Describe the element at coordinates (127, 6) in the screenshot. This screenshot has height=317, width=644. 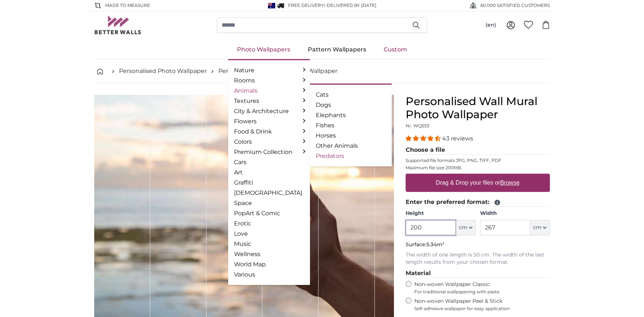
I see `span: Made to Measure` at that location.